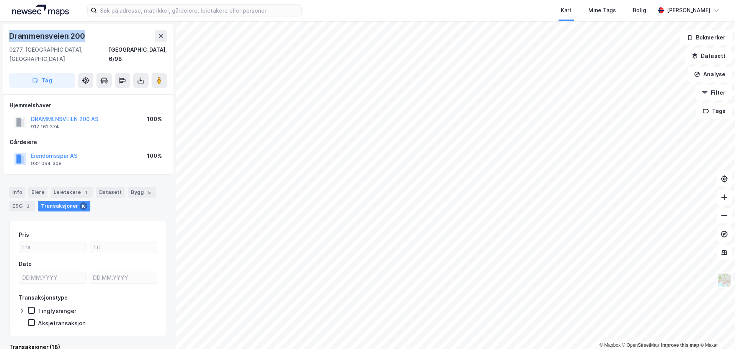  Describe the element at coordinates (142, 192) in the screenshot. I see `div: Bygg` at that location.